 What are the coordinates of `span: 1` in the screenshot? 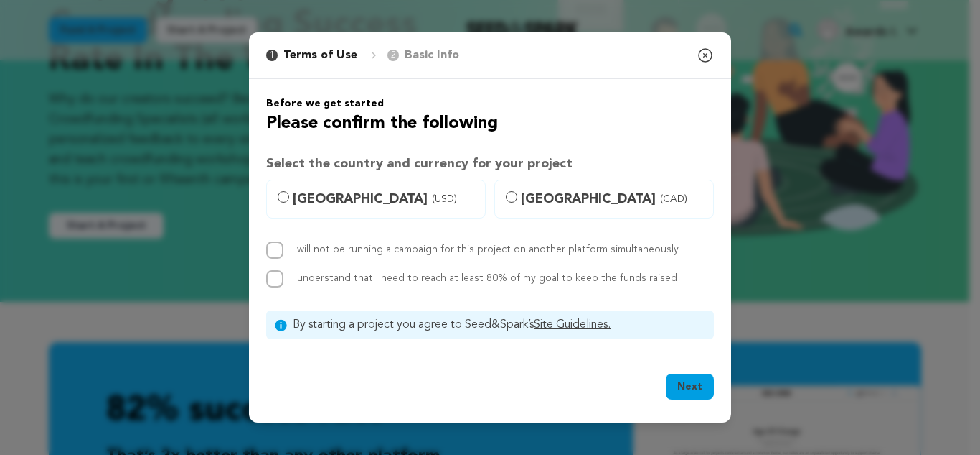 It's located at (272, 56).